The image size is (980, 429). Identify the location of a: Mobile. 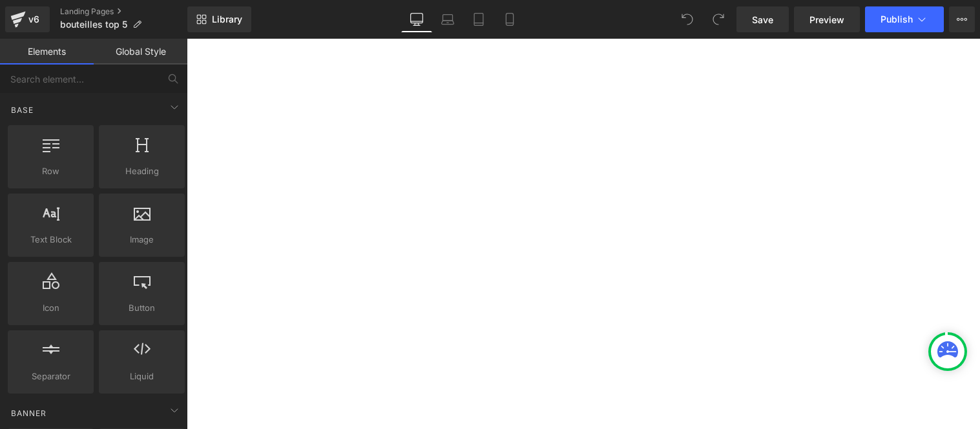
(510, 19).